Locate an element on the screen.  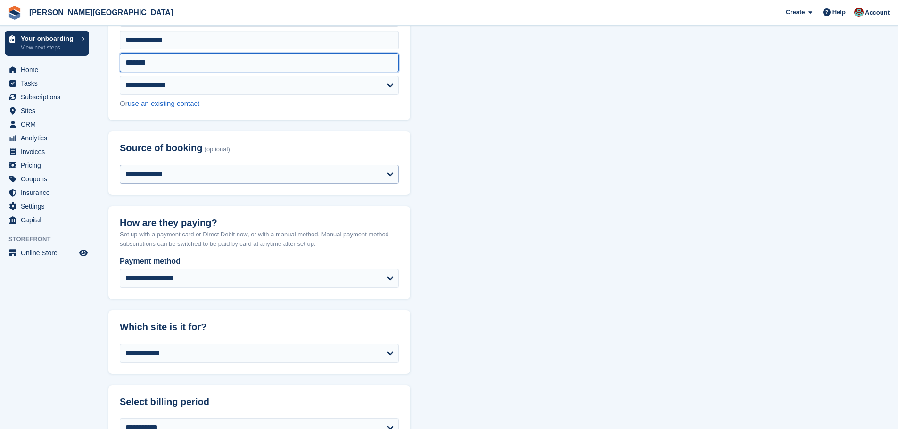
span: Sites is located at coordinates (49, 111).